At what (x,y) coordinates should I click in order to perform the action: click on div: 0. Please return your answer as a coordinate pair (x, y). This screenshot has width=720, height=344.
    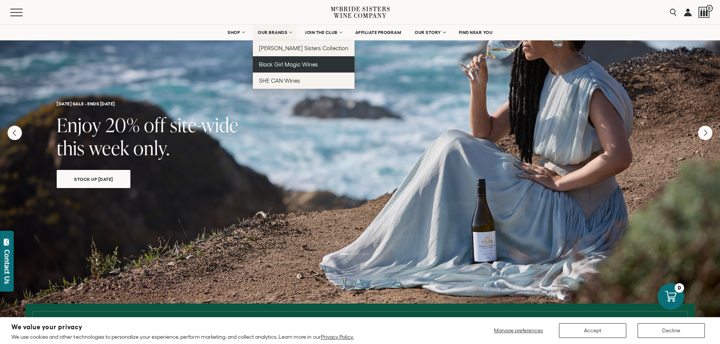
    Looking at the image, I should click on (679, 288).